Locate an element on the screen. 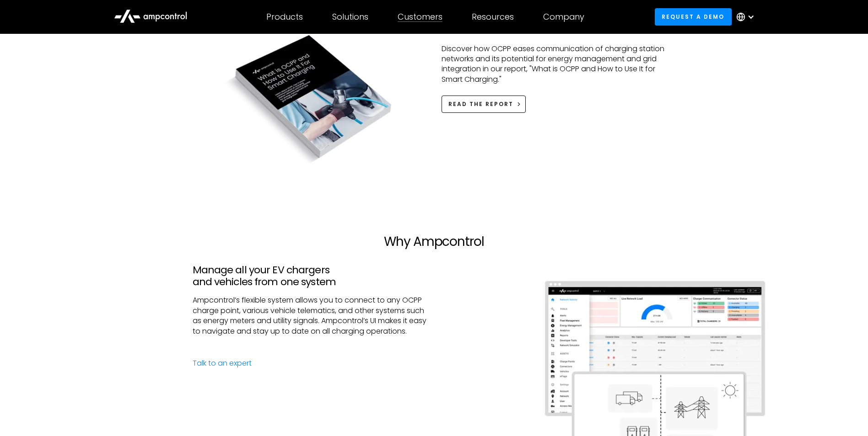  div: Customers is located at coordinates (420, 17).